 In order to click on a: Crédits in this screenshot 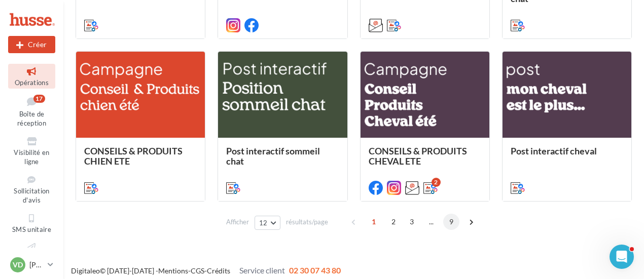, I will do `click(218, 270)`.